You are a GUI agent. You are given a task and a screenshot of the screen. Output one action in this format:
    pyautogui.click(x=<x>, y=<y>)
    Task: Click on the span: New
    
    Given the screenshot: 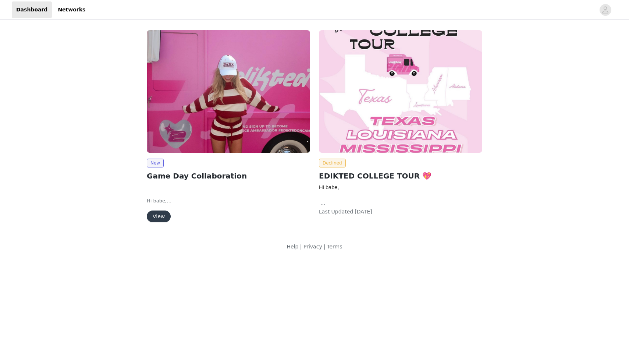 What is the action you would take?
    pyautogui.click(x=155, y=163)
    